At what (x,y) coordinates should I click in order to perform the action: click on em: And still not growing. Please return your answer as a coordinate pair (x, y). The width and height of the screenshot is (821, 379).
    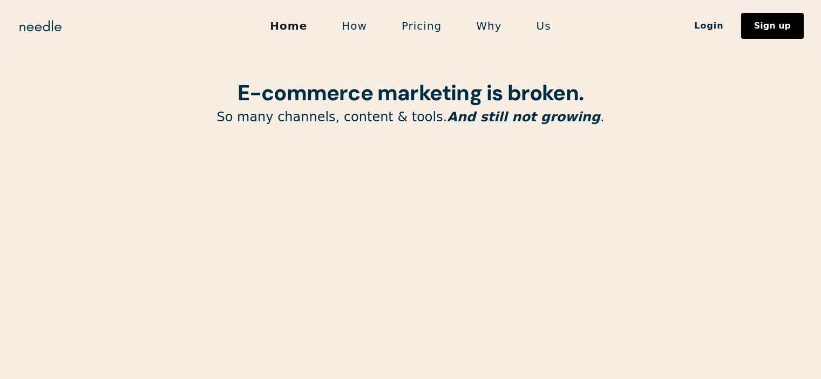
    Looking at the image, I should click on (523, 117).